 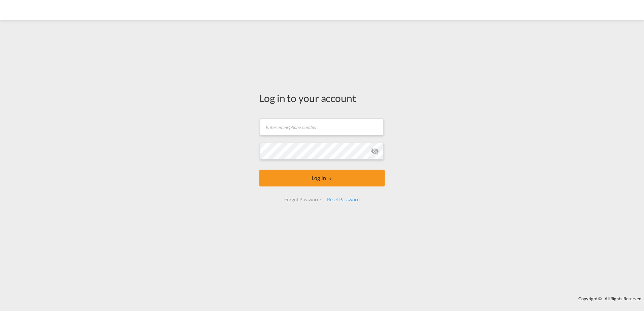 What do you see at coordinates (303, 200) in the screenshot?
I see `div: Forgot Password?` at bounding box center [303, 200].